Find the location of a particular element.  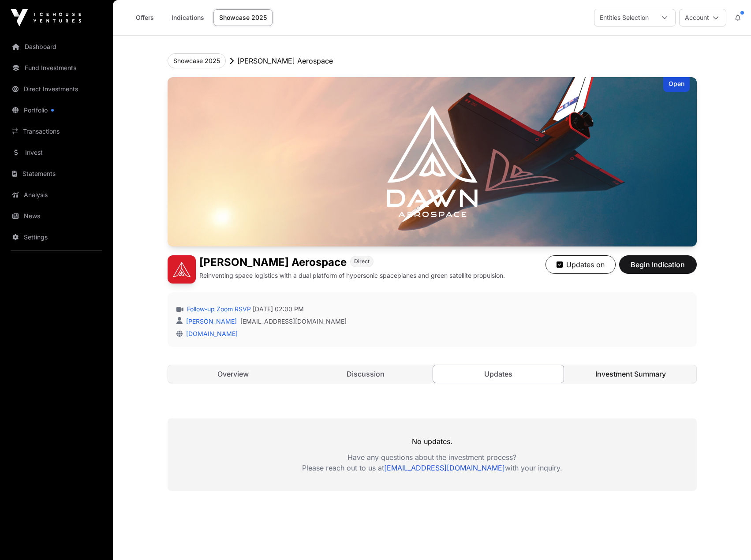

button: Begin Indication is located at coordinates (658, 264).